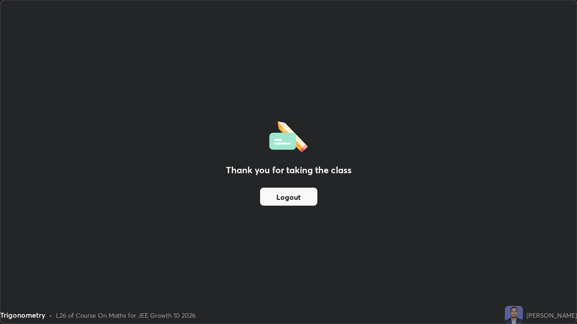  I want to click on div: L26 of Course On Maths for JEE Growth 10 2026, so click(126, 315).